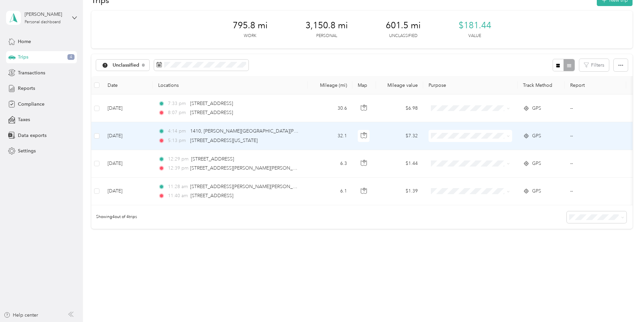 The width and height of the screenshot is (644, 322). I want to click on th: Map, so click(364, 86).